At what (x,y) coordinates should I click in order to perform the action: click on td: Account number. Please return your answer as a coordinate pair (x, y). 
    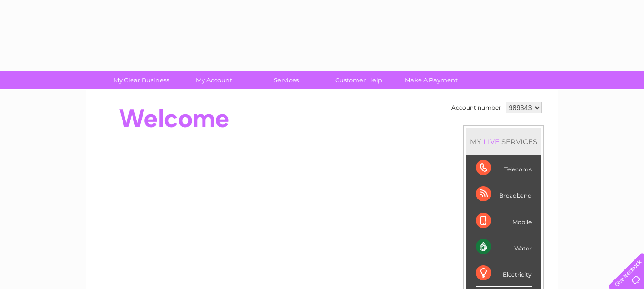
    Looking at the image, I should click on (476, 108).